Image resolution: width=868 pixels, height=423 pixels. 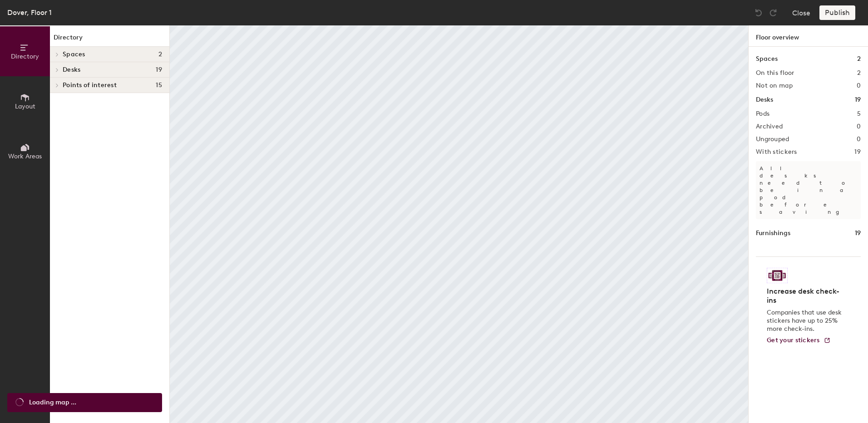 I want to click on h2: Ungrouped, so click(x=773, y=139).